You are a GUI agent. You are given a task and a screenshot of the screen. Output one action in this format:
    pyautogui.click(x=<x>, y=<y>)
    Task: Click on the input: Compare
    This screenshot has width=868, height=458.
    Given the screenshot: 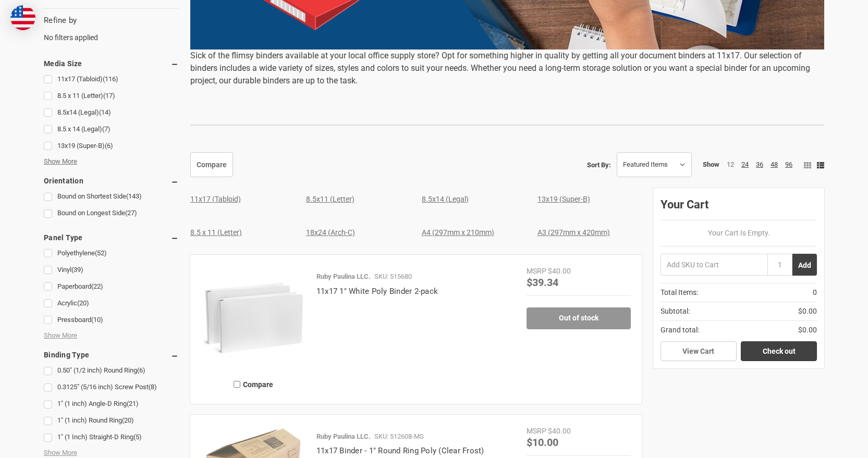 What is the action you would take?
    pyautogui.click(x=237, y=384)
    